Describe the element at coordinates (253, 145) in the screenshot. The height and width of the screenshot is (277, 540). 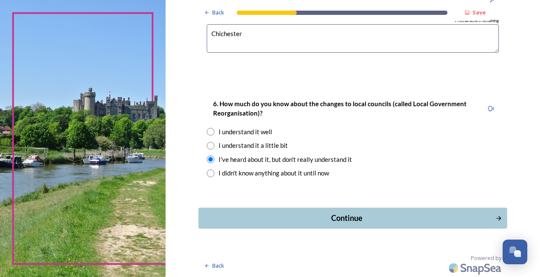
I see `div: I understand it a little bit` at that location.